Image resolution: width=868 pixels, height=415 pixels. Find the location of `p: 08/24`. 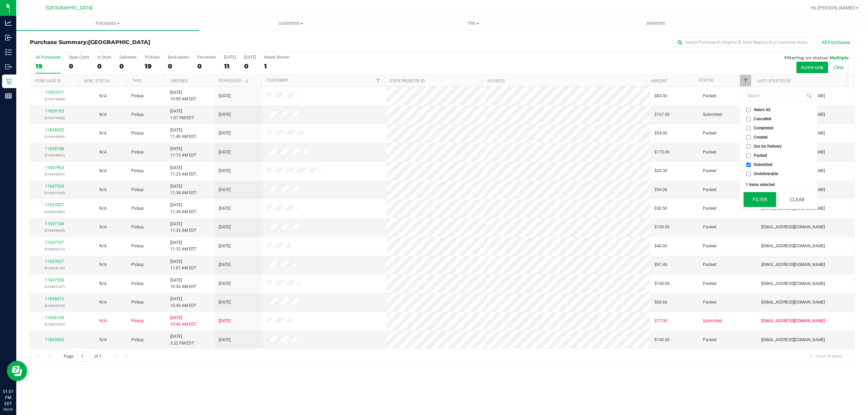

p: 08/24 is located at coordinates (8, 410).